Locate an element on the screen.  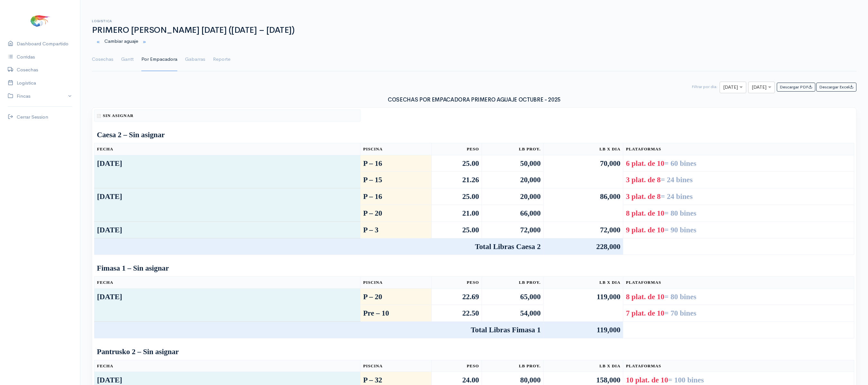
a: Cosechas is located at coordinates (102, 59).